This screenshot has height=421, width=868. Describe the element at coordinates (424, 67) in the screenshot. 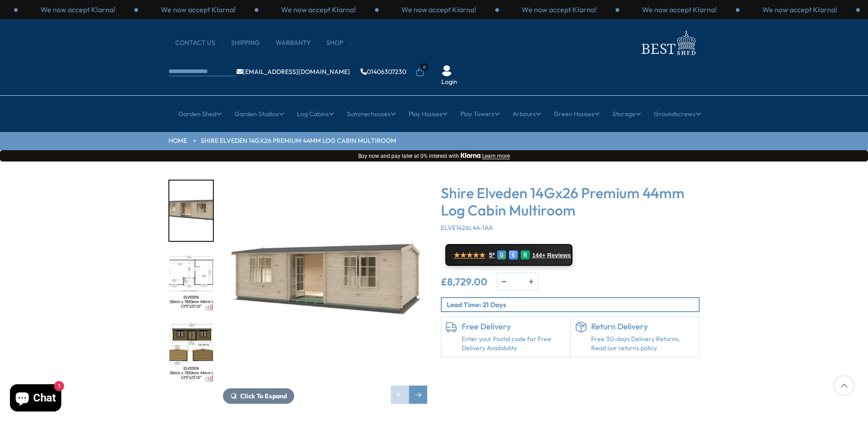

I see `span: 0` at that location.